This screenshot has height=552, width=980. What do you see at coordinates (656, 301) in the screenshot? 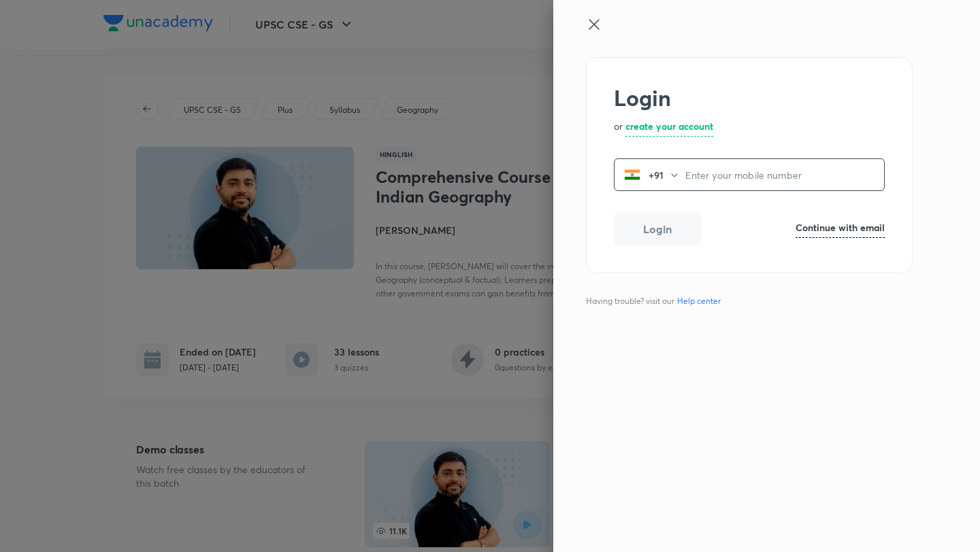
I see `span: Having trouble? visit our` at bounding box center [656, 301].